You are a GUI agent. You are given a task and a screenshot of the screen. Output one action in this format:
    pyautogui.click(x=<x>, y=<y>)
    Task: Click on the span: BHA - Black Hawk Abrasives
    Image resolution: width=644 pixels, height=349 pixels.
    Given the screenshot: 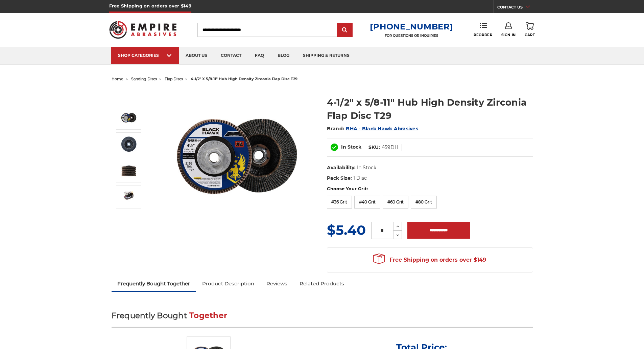 What is the action you would take?
    pyautogui.click(x=382, y=129)
    